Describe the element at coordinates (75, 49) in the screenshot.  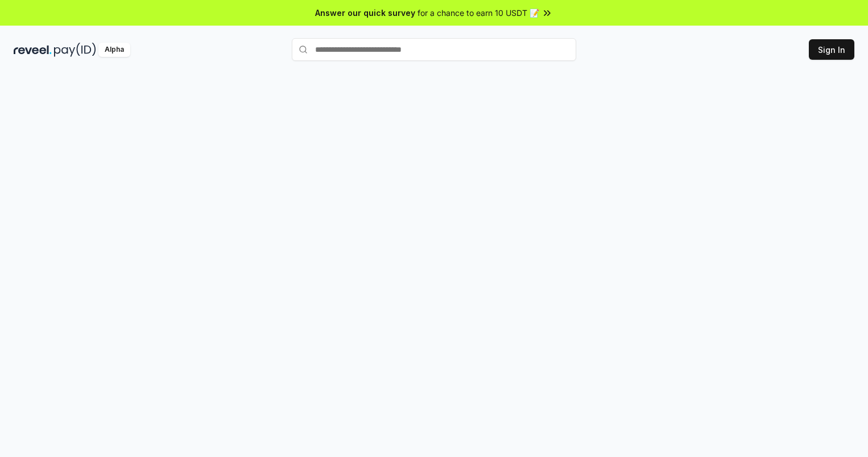
I see `img: pay_id` at that location.